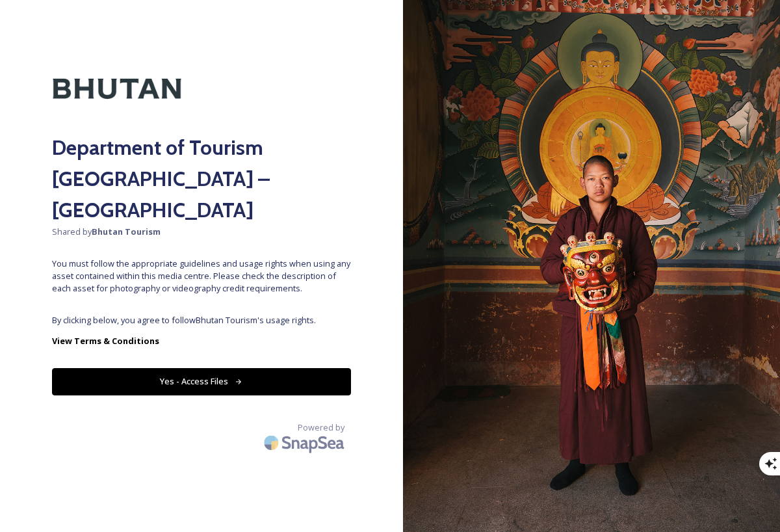 This screenshot has height=532, width=780. What do you see at coordinates (202, 381) in the screenshot?
I see `button: Yes - Access Files` at bounding box center [202, 381].